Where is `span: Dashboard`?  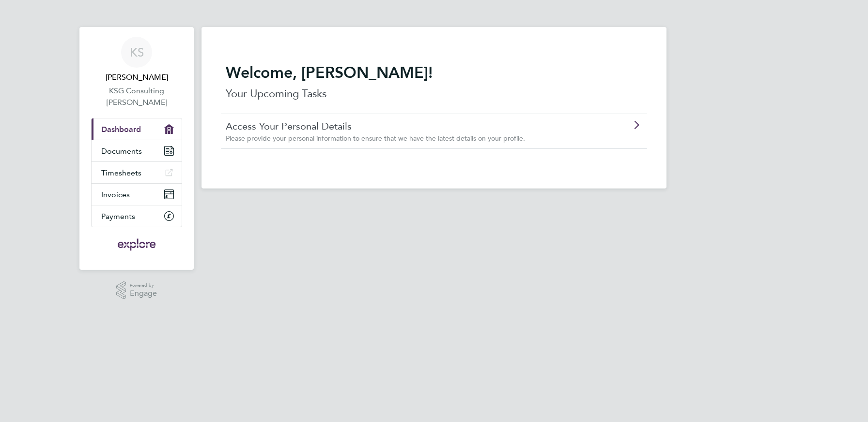
span: Dashboard is located at coordinates (121, 129).